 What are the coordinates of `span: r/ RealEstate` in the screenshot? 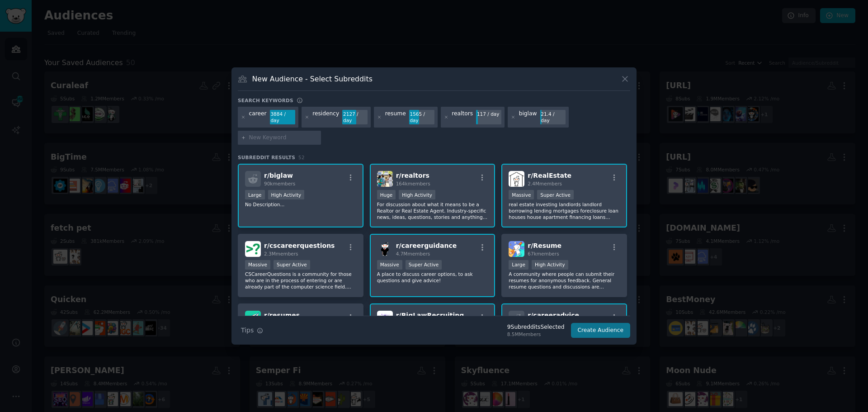 It's located at (549, 175).